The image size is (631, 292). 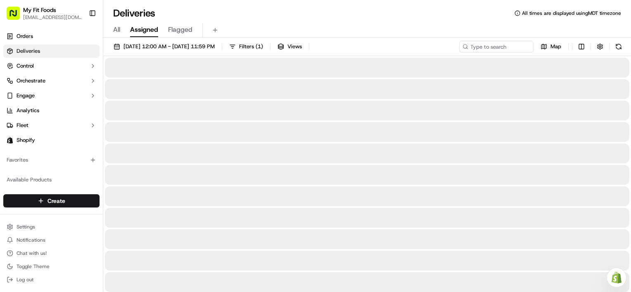 What do you see at coordinates (51, 267) in the screenshot?
I see `button: Toggle Theme` at bounding box center [51, 267].